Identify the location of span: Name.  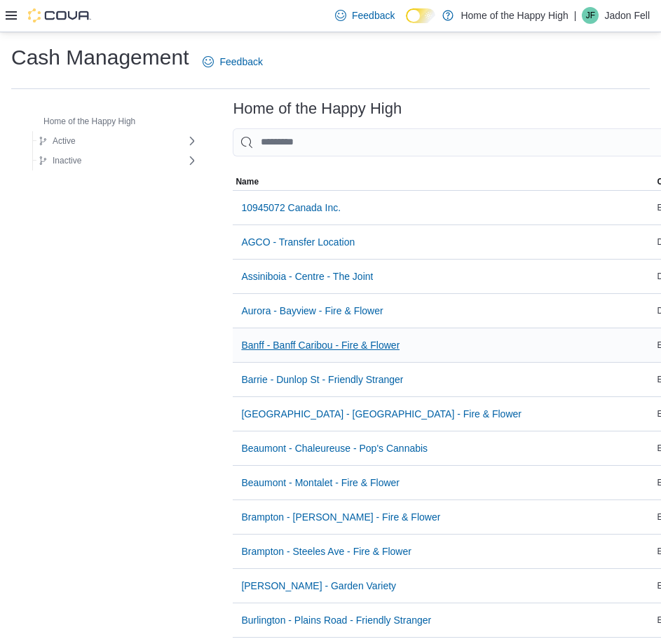
(247, 182).